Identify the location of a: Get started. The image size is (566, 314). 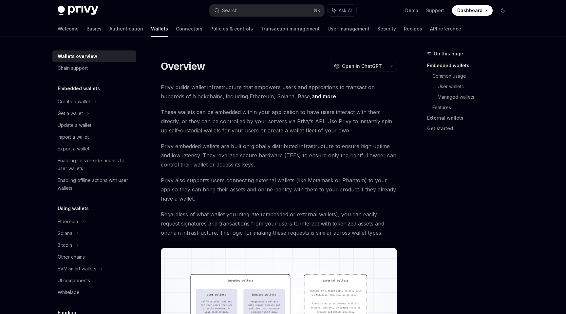
(470, 128).